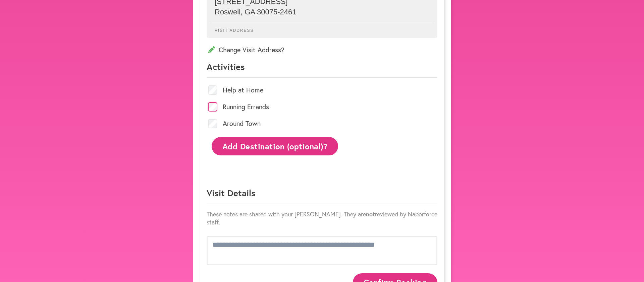  Describe the element at coordinates (243, 90) in the screenshot. I see `label: Help at Home` at that location.